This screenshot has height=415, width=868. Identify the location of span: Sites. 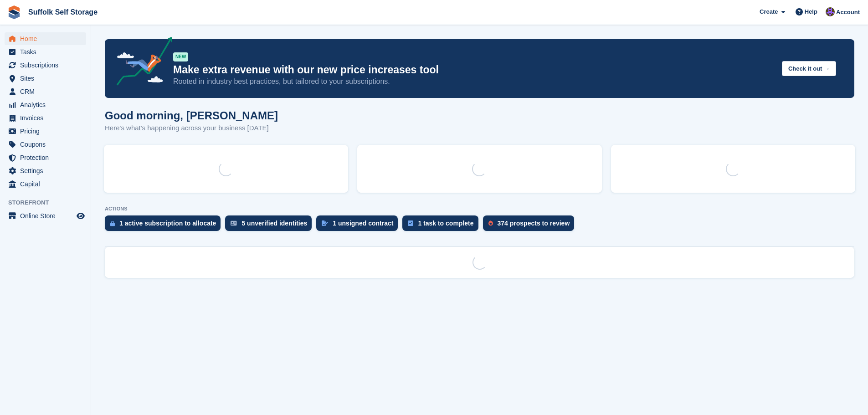
(47, 78).